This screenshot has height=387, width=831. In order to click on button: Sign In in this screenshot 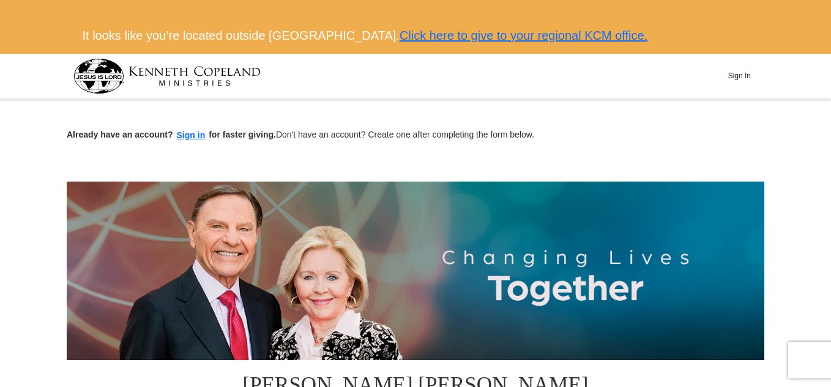, I will do `click(739, 76)`.